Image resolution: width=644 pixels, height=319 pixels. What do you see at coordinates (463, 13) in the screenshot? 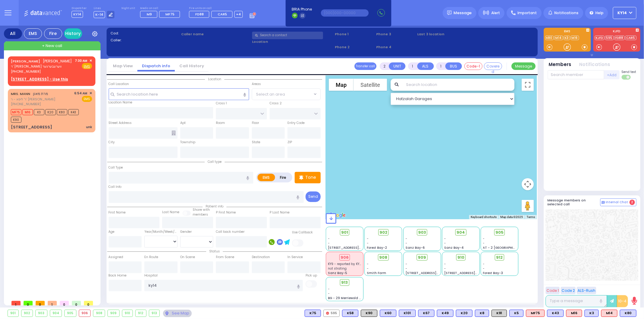
I see `span: Message` at bounding box center [463, 13].